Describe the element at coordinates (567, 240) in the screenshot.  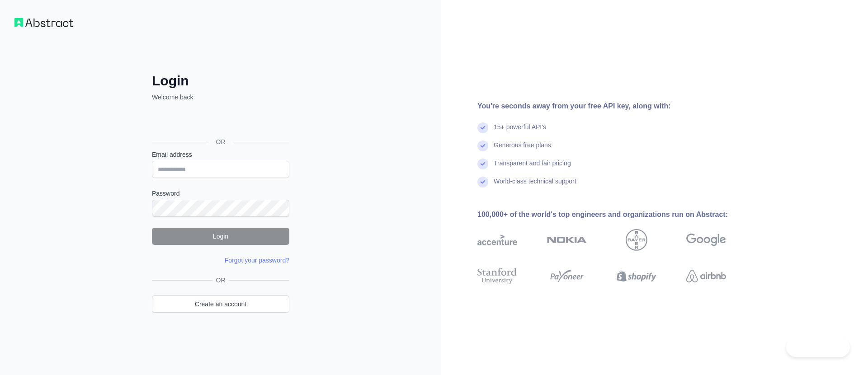
I see `img: nokia` at that location.